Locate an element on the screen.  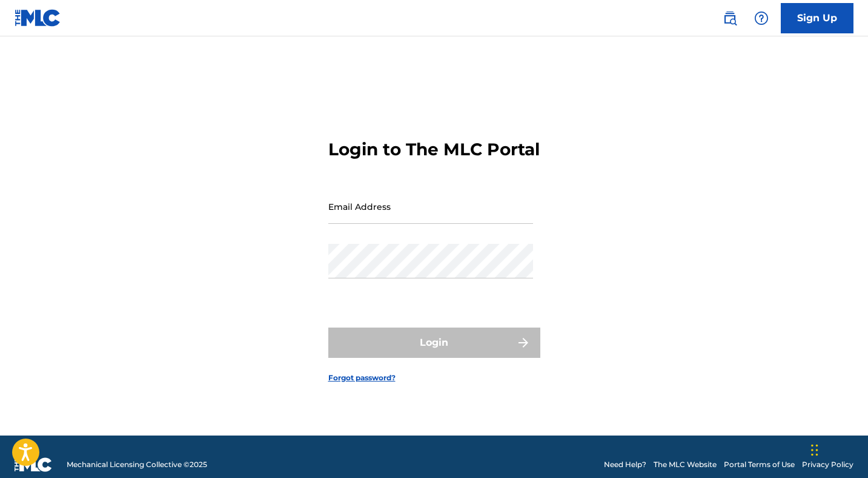
a: Need Help? is located at coordinates (625, 464).